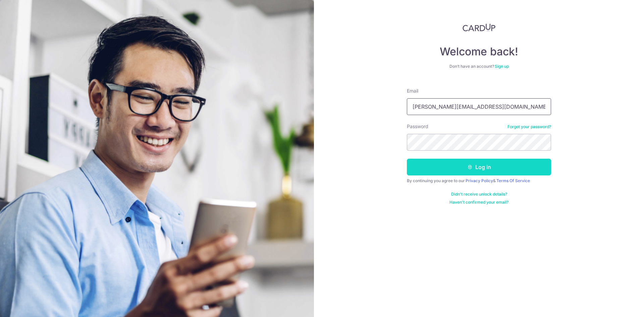 This screenshot has width=644, height=317. What do you see at coordinates (479, 194) in the screenshot?
I see `a: Didn't receive unlock details?` at bounding box center [479, 194].